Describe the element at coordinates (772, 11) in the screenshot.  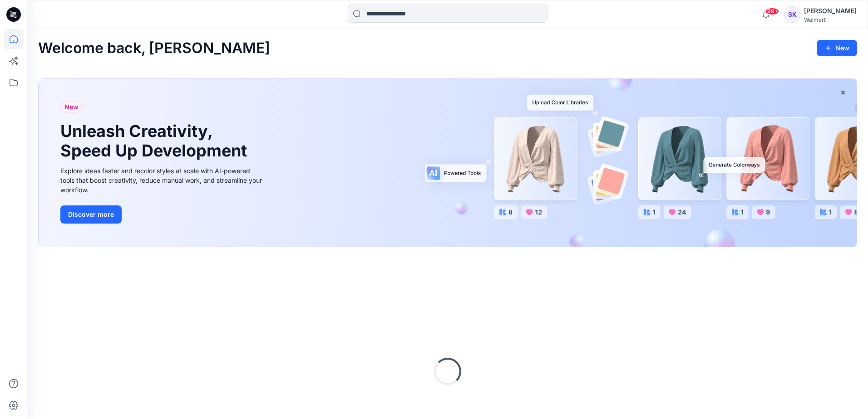
I see `span: 99+` at that location.